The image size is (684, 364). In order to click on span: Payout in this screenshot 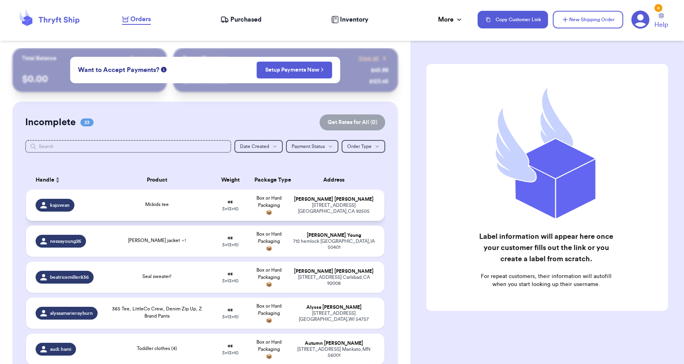, I will do `click(139, 58)`.